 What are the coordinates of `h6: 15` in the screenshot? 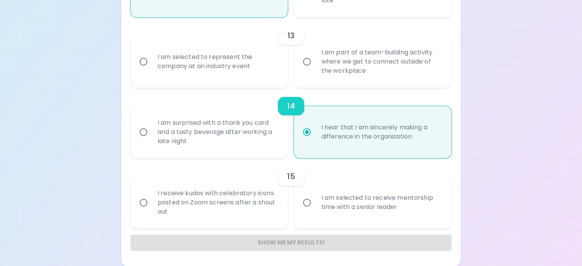 It's located at (291, 176).